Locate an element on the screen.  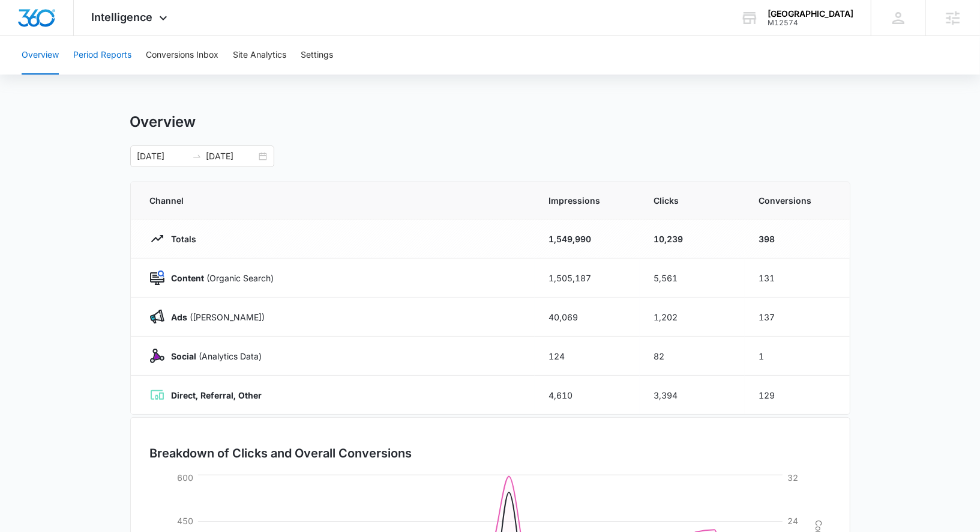
span: to is located at coordinates (197, 156).